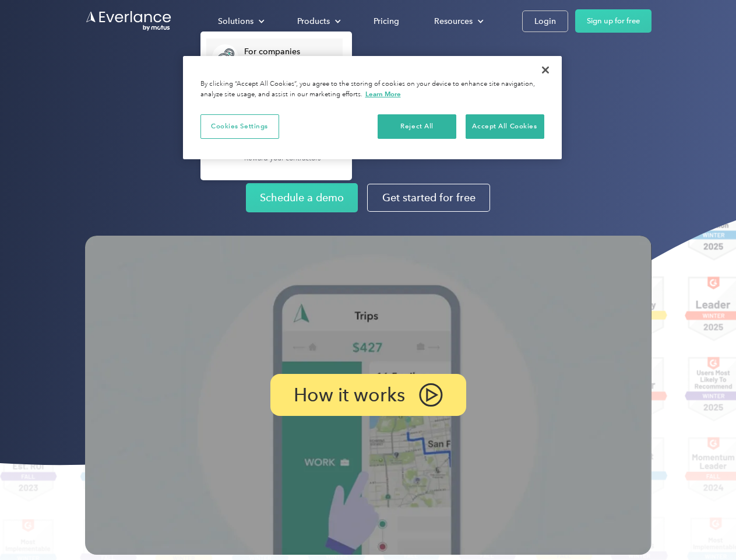 This screenshot has width=736, height=560. What do you see at coordinates (373, 107) in the screenshot?
I see `div: Privacy` at bounding box center [373, 107].